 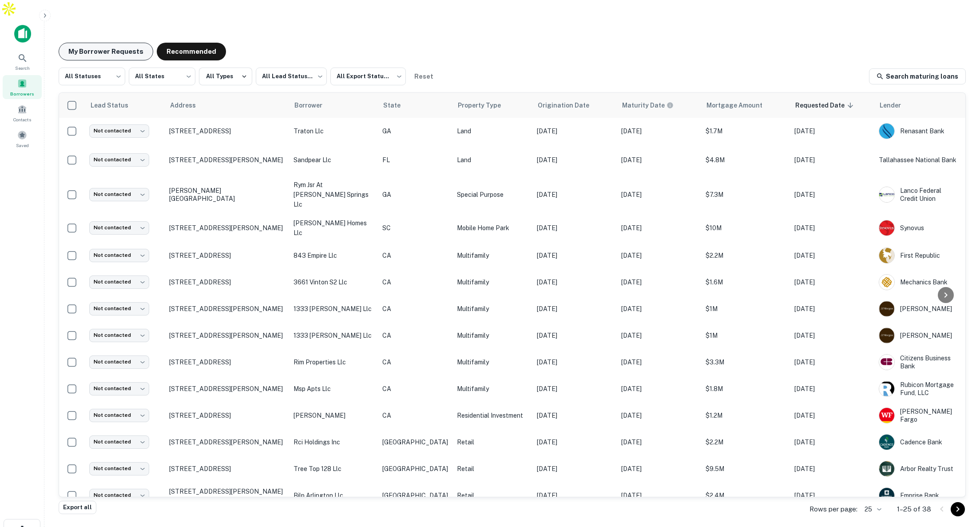 I want to click on div: Borrowers, so click(x=22, y=87).